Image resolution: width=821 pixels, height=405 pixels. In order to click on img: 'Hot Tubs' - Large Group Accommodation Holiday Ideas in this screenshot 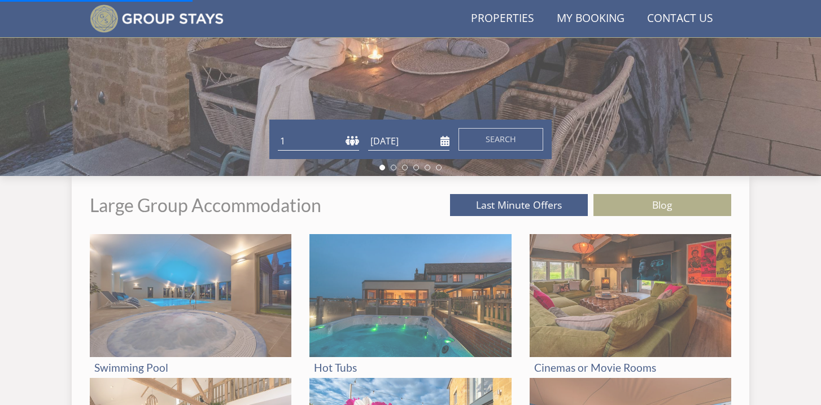, I will do `click(410, 296)`.